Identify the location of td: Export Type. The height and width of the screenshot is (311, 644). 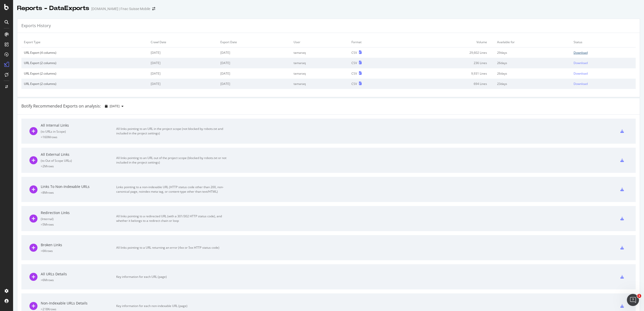
(85, 42).